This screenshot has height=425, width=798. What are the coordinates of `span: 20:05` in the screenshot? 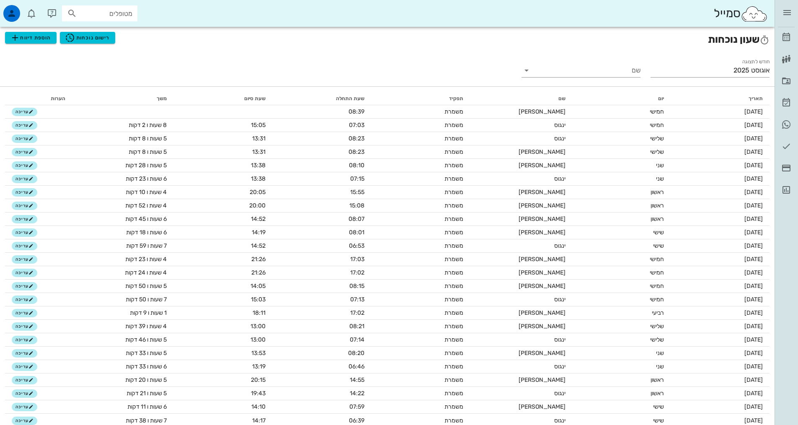 It's located at (258, 192).